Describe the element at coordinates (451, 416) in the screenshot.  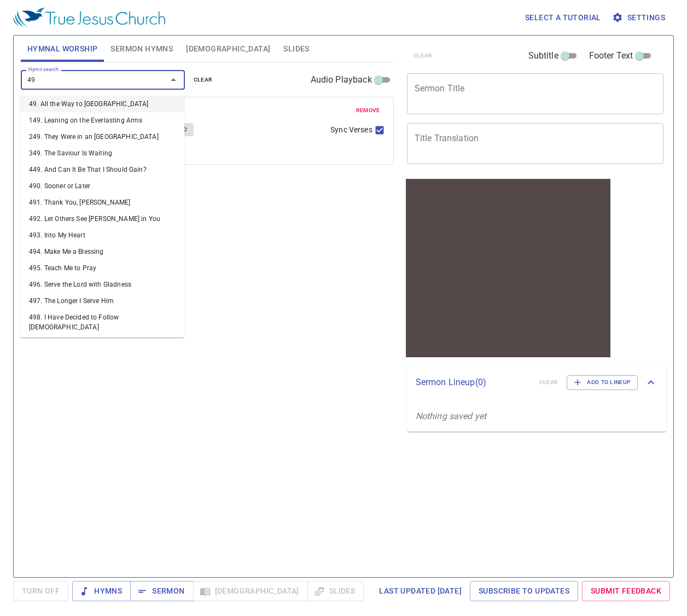
I see `i: Nothing saved yet` at that location.